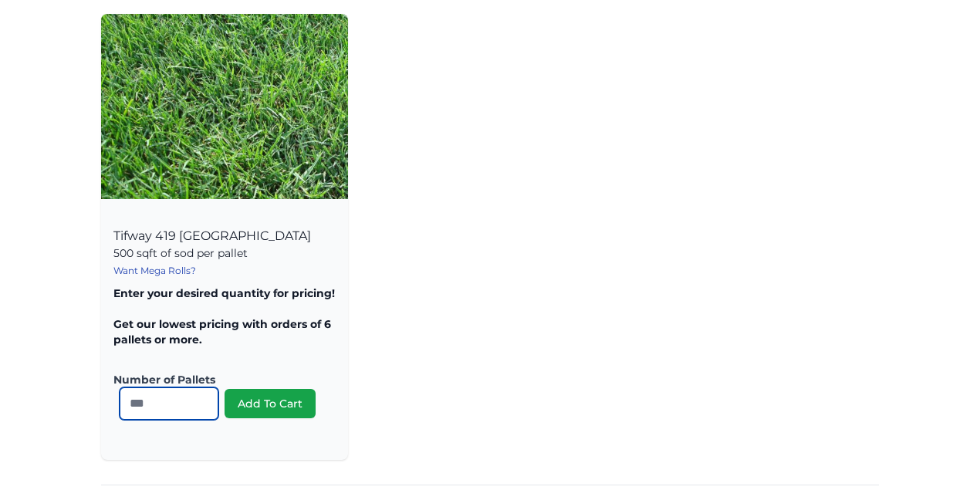 The width and height of the screenshot is (980, 490). I want to click on img: Tifway 419 Bermuda Product Image, so click(224, 106).